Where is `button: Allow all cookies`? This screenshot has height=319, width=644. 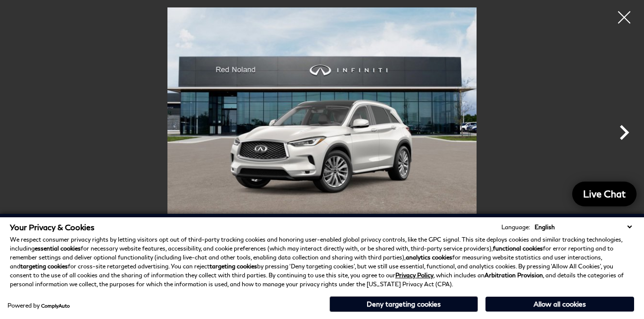
button: Allow all cookies is located at coordinates (560, 304).